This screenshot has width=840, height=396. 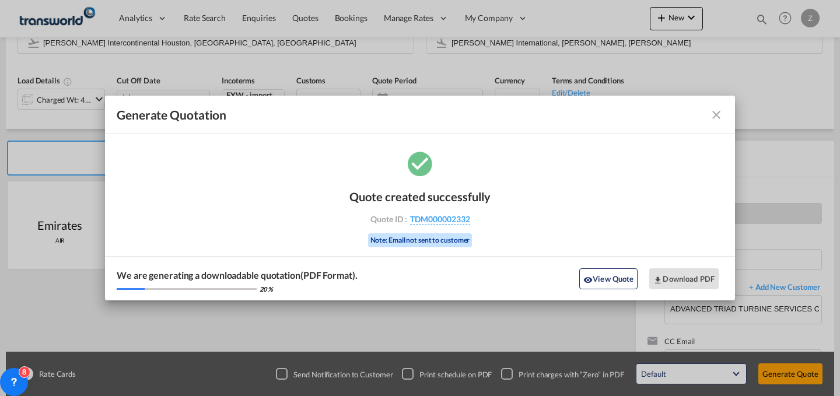 What do you see at coordinates (420, 198) in the screenshot?
I see `md-dialog: Generate Quotation Quote ...` at bounding box center [420, 198].